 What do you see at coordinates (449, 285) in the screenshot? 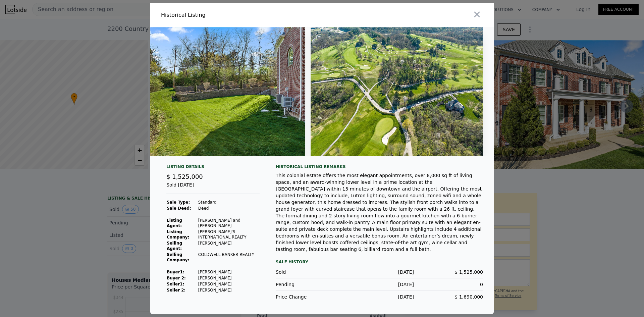
I see `div: 0` at bounding box center [449, 285].